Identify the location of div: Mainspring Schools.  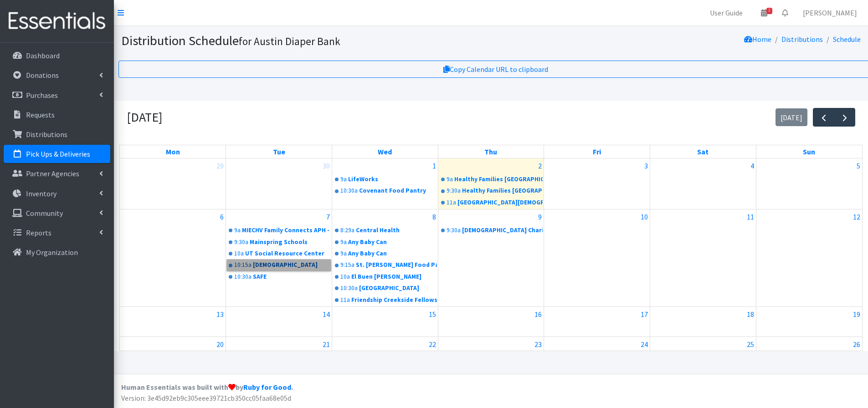
(290, 242).